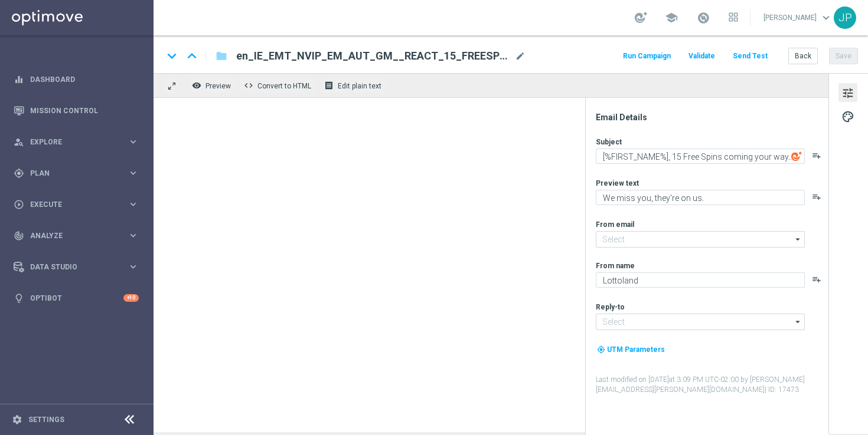 This screenshot has width=868, height=435. I want to click on span: Data Studio, so click(78, 267).